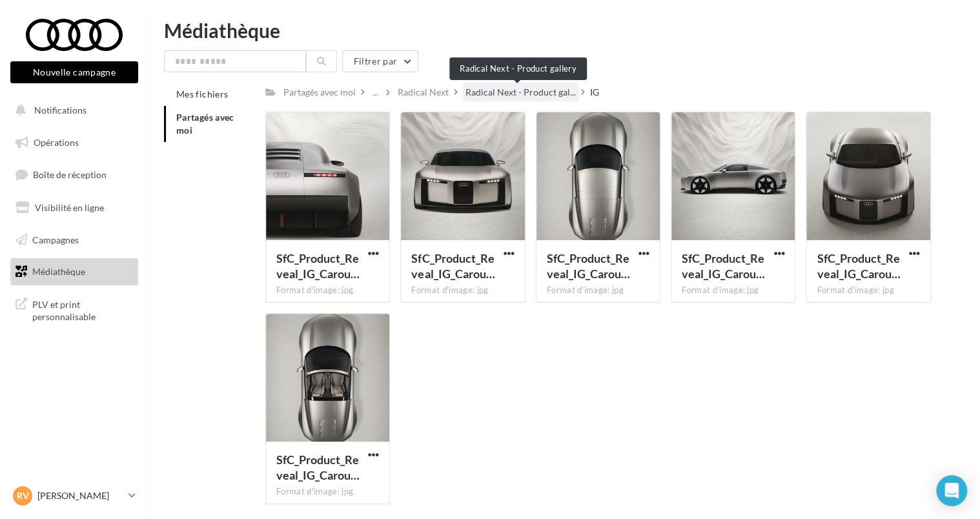 This screenshot has width=980, height=519. Describe the element at coordinates (202, 94) in the screenshot. I see `span: Mes fichiers` at that location.